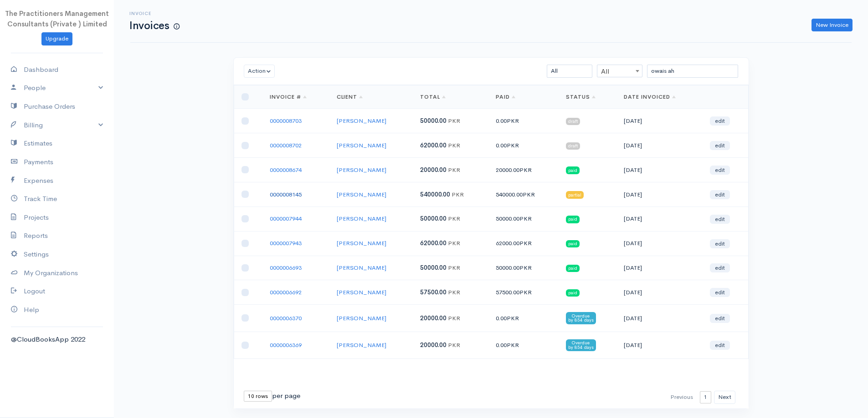  What do you see at coordinates (286, 120) in the screenshot?
I see `a: 0000008703` at bounding box center [286, 120].